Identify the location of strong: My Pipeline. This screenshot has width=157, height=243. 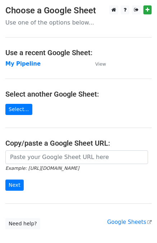
(23, 64).